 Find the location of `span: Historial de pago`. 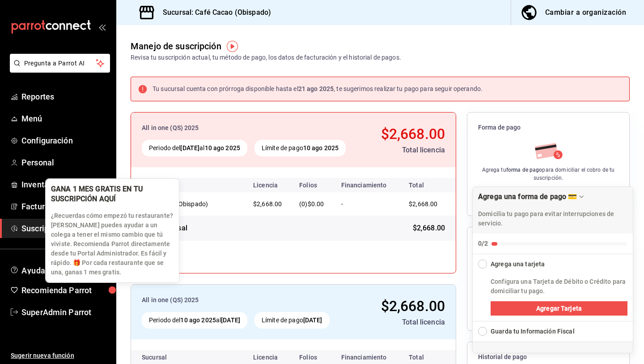

span: Historial de pago is located at coordinates (548, 357).